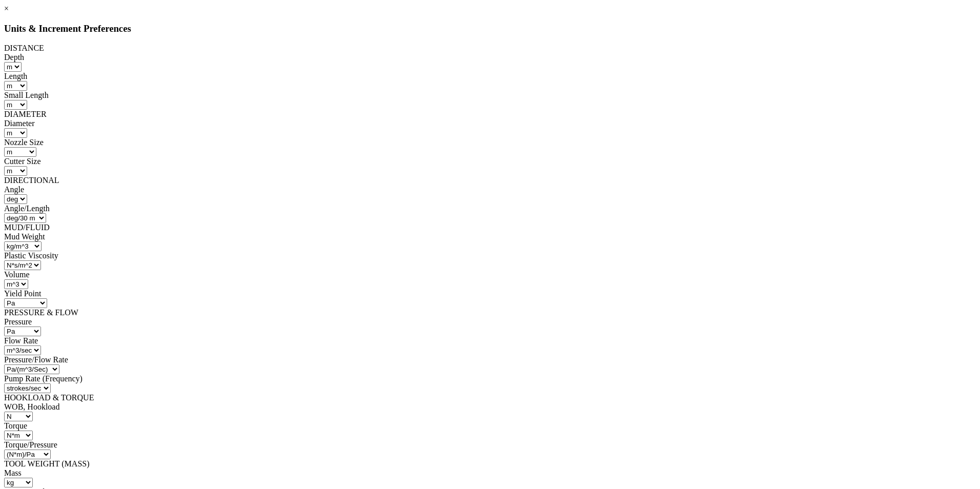 The width and height of the screenshot is (980, 489). What do you see at coordinates (49, 397) in the screenshot?
I see `span: HOOKLOAD & TORQUE` at bounding box center [49, 397].